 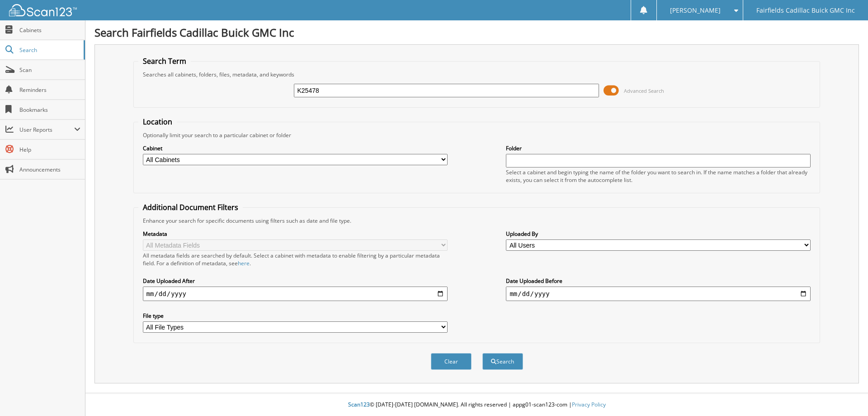 I want to click on legend: Additional Document Filters, so click(x=190, y=207).